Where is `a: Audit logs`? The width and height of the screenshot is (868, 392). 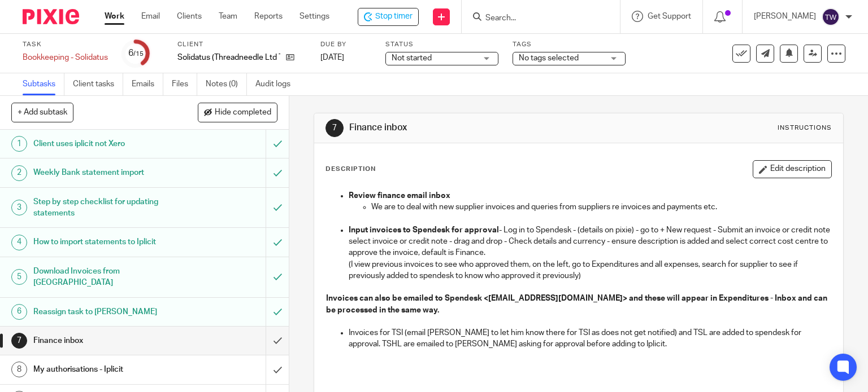 a: Audit logs is located at coordinates (277, 84).